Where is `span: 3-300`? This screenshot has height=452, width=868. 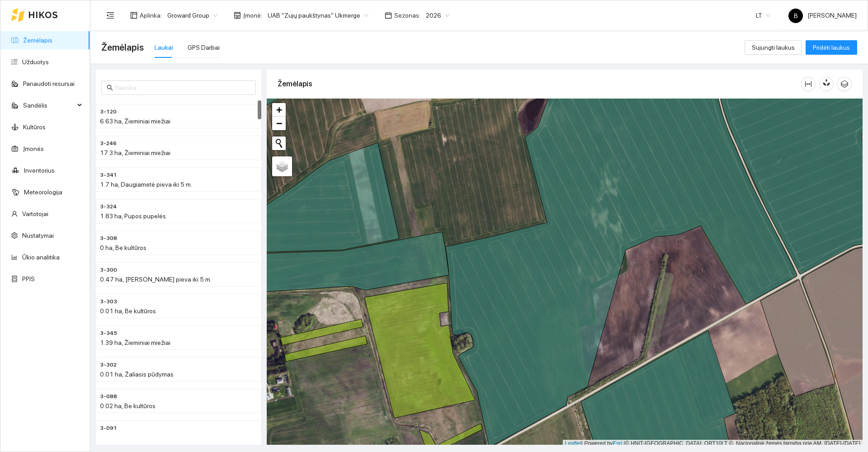 span: 3-300 is located at coordinates (109, 270).